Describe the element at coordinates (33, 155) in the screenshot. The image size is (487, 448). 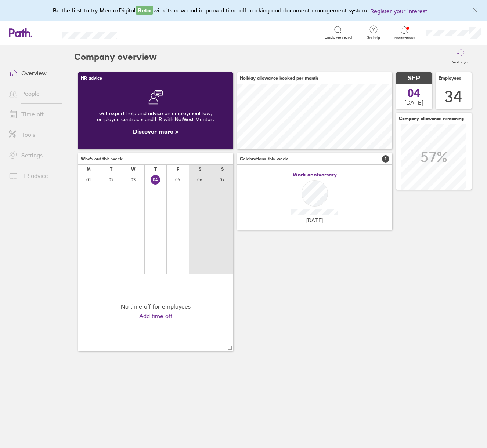
I see `a: Settings` at that location.